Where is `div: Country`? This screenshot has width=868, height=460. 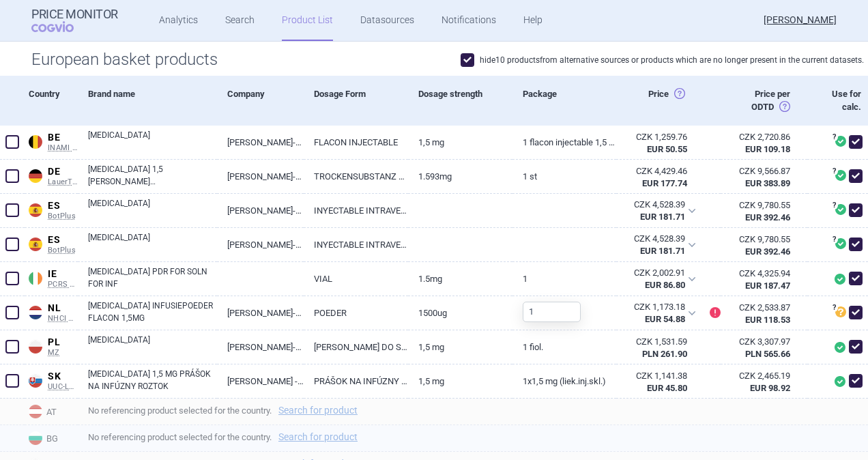
div: Country is located at coordinates (51, 100).